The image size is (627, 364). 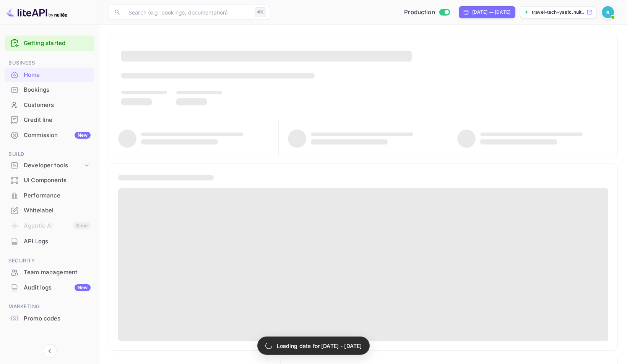 I want to click on span: Business, so click(x=50, y=63).